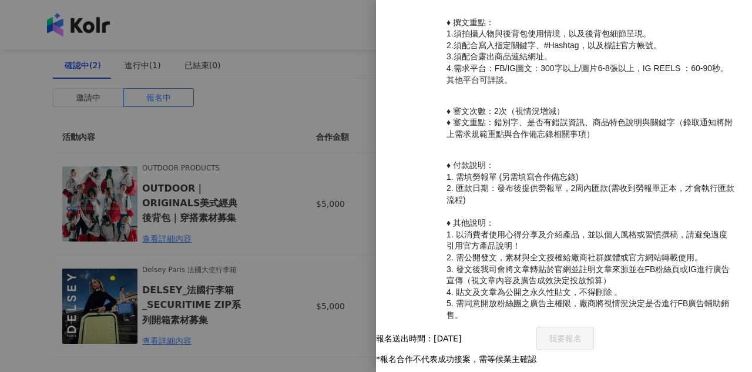  What do you see at coordinates (549, 34) in the screenshot?
I see `span: 1.須拍攝人物與後背包使用情境，以及後背包細節呈現。` at bounding box center [549, 34].